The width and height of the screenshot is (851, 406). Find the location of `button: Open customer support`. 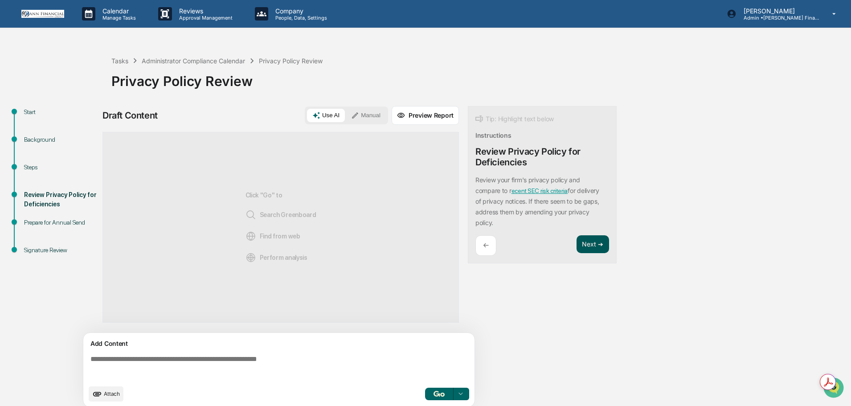

button: Open customer support is located at coordinates (11, 11).